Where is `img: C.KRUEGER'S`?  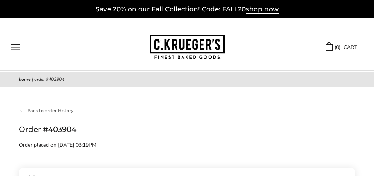
img: C.KRUEGER'S is located at coordinates (187, 47).